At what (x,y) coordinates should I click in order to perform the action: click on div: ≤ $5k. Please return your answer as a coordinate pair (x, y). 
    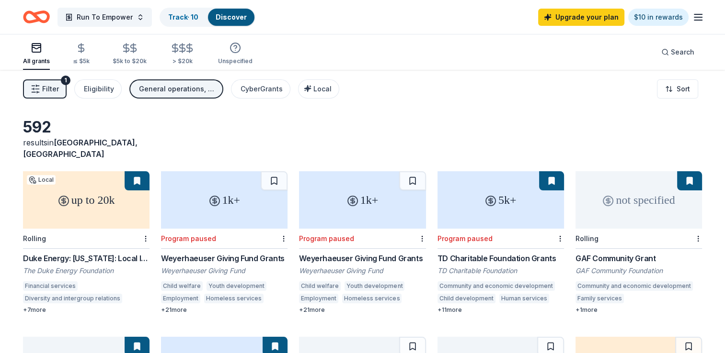
    Looking at the image, I should click on (81, 61).